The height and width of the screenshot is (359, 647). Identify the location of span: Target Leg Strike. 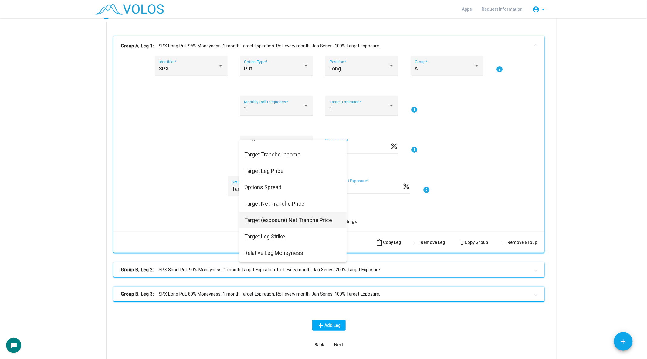
(293, 236).